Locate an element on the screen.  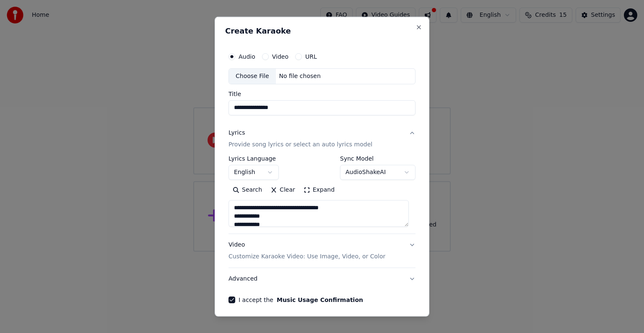
div: Choose File is located at coordinates (253, 76).